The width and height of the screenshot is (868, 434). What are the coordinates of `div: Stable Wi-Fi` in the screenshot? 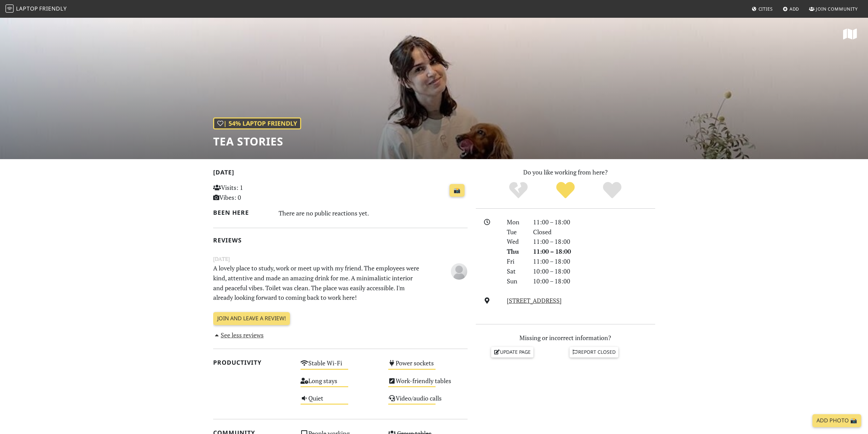 It's located at (340, 366).